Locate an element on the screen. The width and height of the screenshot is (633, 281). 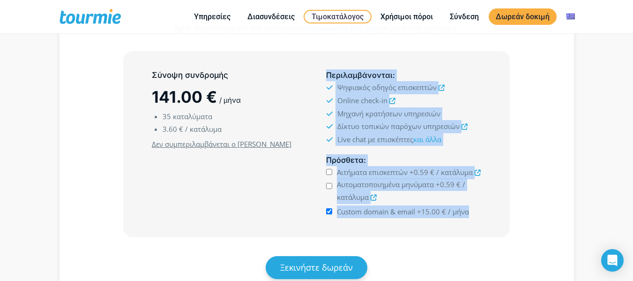
span: Πρόσθετα is located at coordinates (345, 160).